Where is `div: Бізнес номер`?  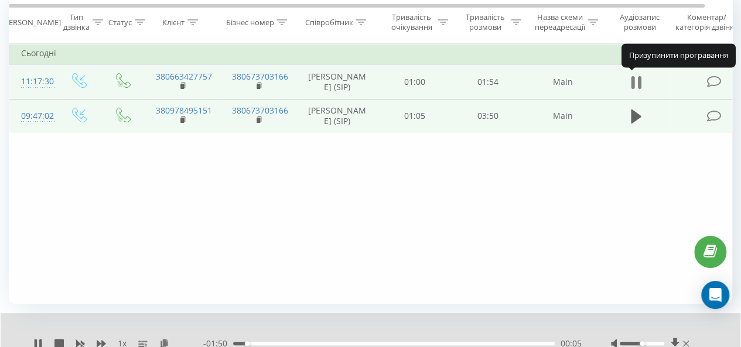 div: Бізнес номер is located at coordinates (249, 22).